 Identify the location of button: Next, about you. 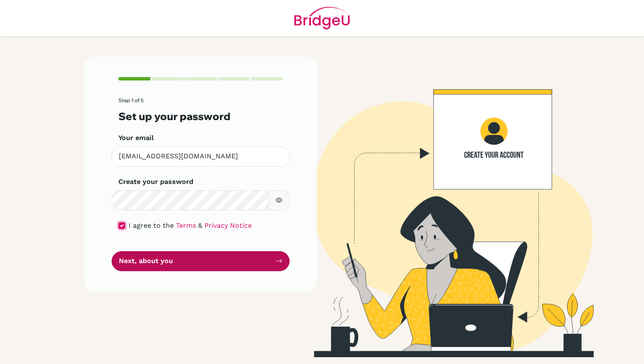
(201, 261).